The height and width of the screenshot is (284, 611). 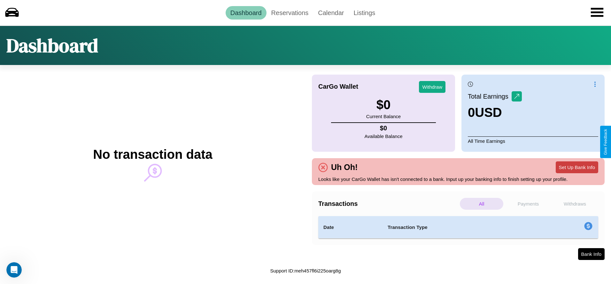 What do you see at coordinates (606, 142) in the screenshot?
I see `div: Give Feedback` at bounding box center [606, 142].